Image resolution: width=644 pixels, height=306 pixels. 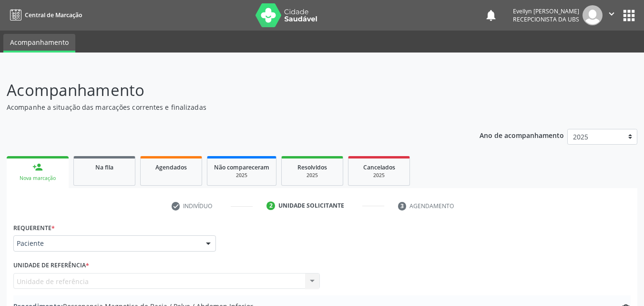 What do you see at coordinates (38, 167) in the screenshot?
I see `div: person_add` at bounding box center [38, 167].